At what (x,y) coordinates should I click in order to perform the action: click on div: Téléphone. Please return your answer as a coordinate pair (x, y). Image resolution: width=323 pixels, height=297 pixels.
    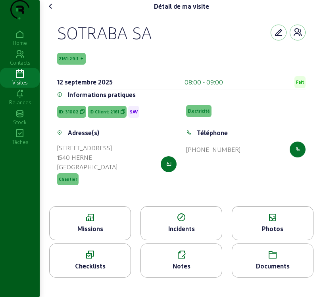
    Looking at the image, I should click on (212, 133).